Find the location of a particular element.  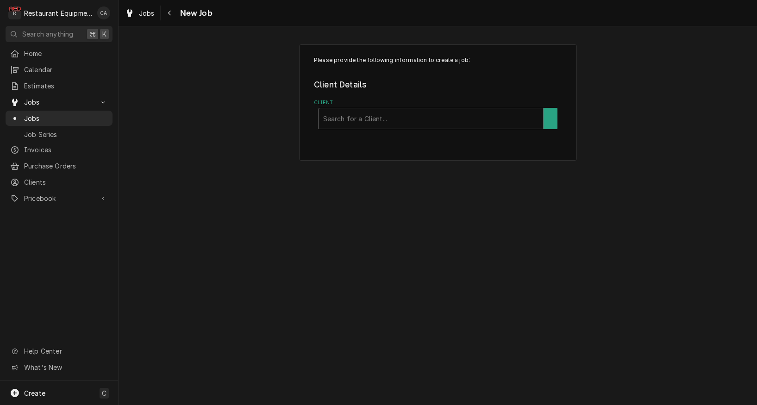

a: Go to Pricebook is located at coordinates (59, 198).